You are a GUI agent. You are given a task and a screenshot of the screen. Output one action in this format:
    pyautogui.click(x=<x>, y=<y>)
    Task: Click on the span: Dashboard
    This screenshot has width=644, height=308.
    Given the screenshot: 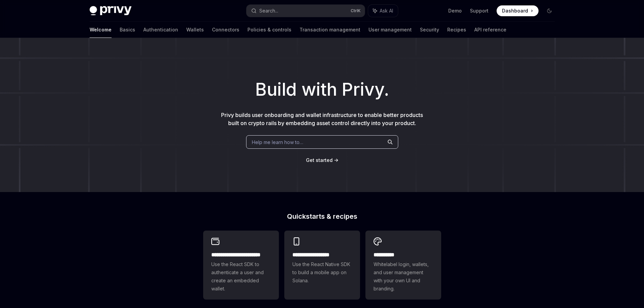 What is the action you would take?
    pyautogui.click(x=515, y=11)
    